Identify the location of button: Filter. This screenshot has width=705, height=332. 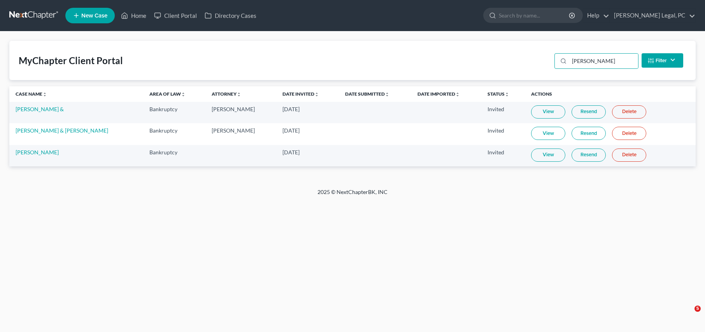
(662, 60).